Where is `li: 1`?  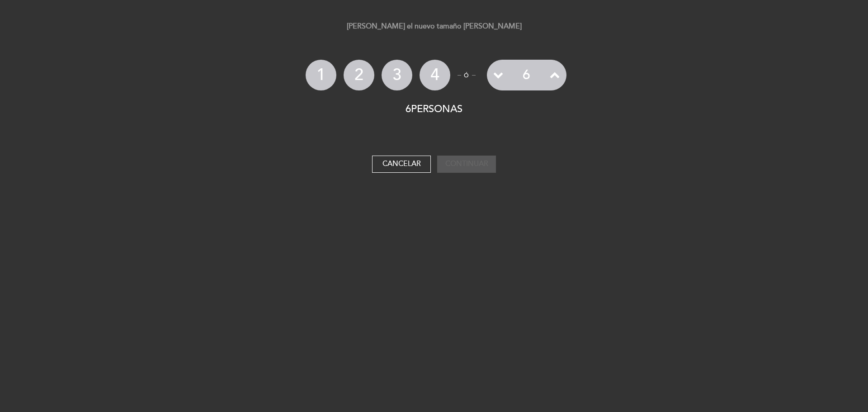 li: 1 is located at coordinates (321, 75).